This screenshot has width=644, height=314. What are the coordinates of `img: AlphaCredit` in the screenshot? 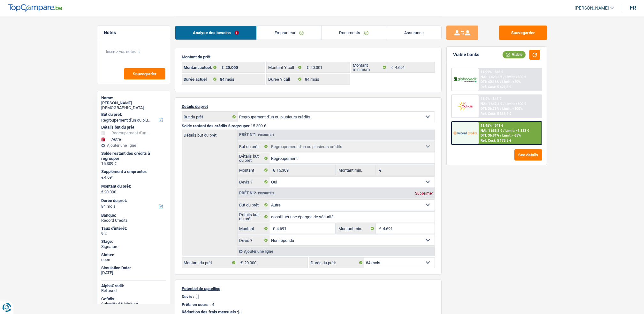 It's located at (465, 79).